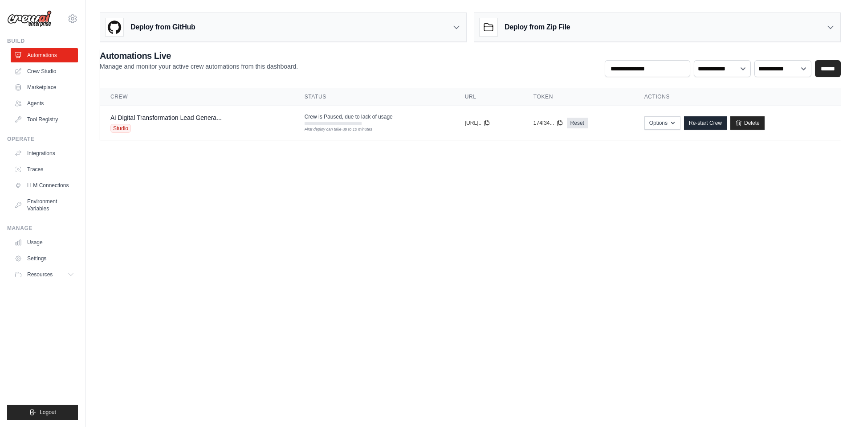  Describe the element at coordinates (44, 185) in the screenshot. I see `a: LLM Connections` at that location.